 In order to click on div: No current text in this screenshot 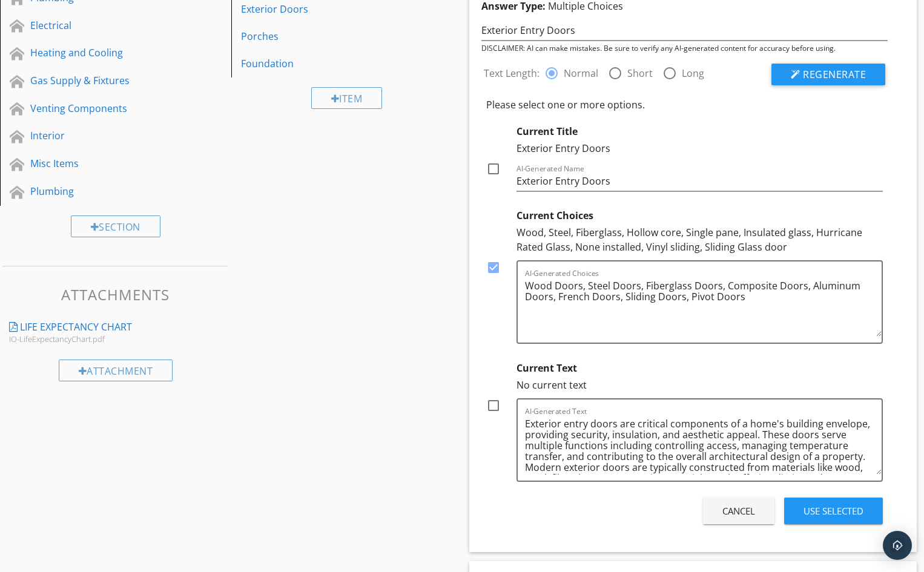, I will do `click(699, 385)`.